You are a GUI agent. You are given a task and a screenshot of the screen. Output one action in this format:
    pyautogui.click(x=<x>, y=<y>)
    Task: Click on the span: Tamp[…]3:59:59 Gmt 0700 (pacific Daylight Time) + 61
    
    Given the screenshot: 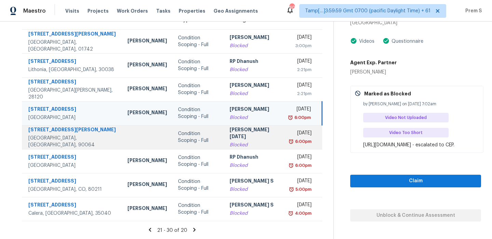 What is the action you would take?
    pyautogui.click(x=368, y=11)
    